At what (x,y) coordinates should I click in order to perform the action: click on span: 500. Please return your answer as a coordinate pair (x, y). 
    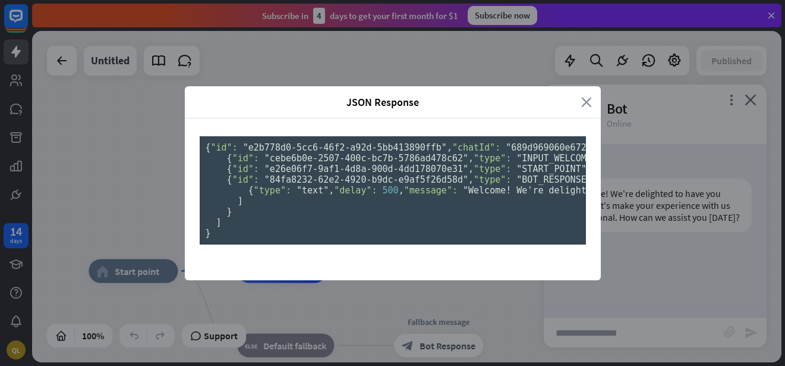
    Looking at the image, I should click on (391, 190).